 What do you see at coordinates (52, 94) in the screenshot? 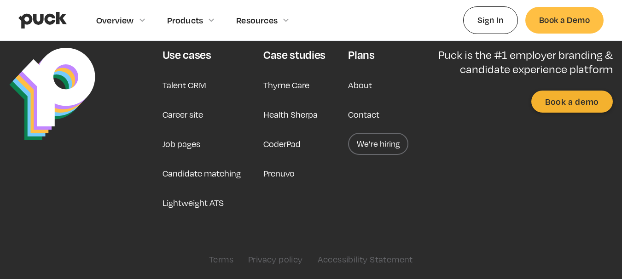
I see `img: Puck Logo` at bounding box center [52, 94].